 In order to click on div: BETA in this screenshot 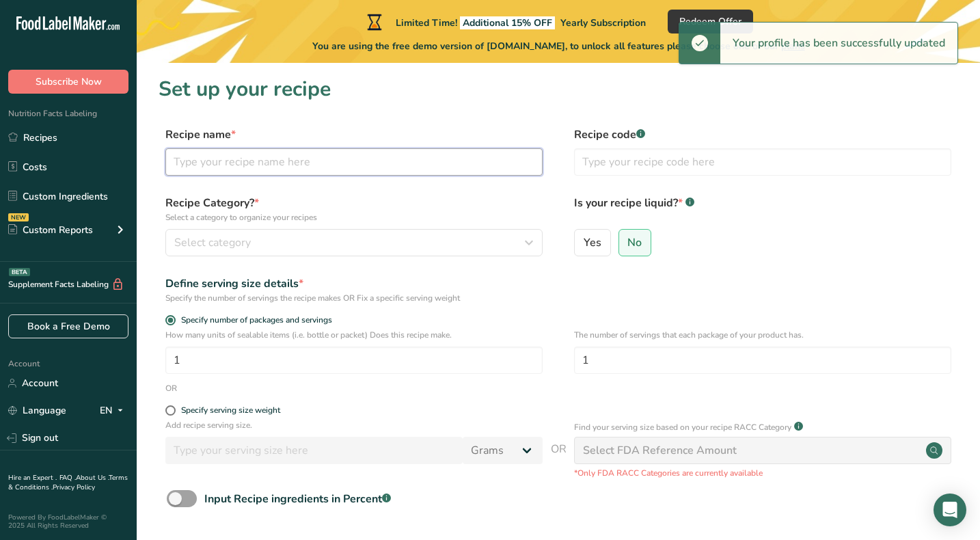, I will do `click(19, 271)`.